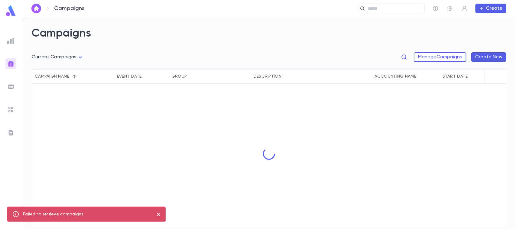 The width and height of the screenshot is (516, 229). Describe the element at coordinates (69, 8) in the screenshot. I see `p: Campaigns` at that location.